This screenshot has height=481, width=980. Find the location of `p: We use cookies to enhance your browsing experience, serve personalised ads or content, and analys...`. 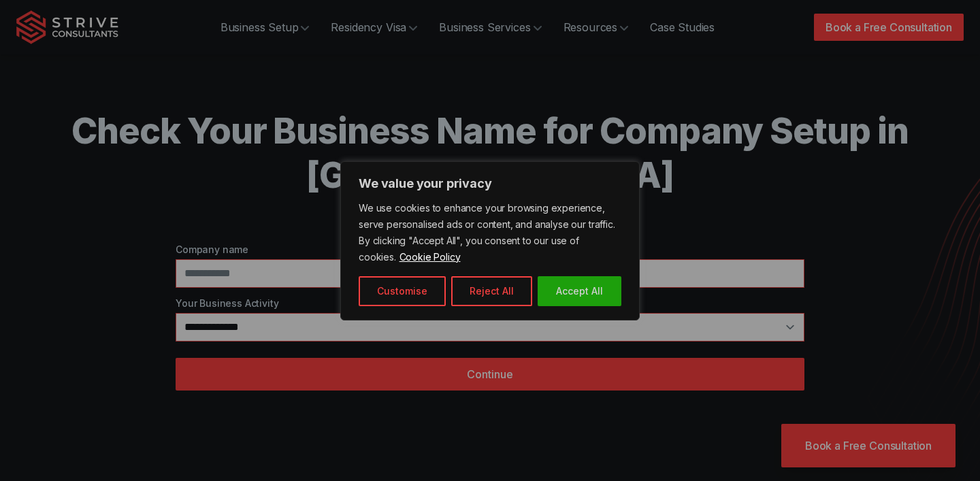

p: We use cookies to enhance your browsing experience, serve personalised ads or content, and analys... is located at coordinates (490, 233).